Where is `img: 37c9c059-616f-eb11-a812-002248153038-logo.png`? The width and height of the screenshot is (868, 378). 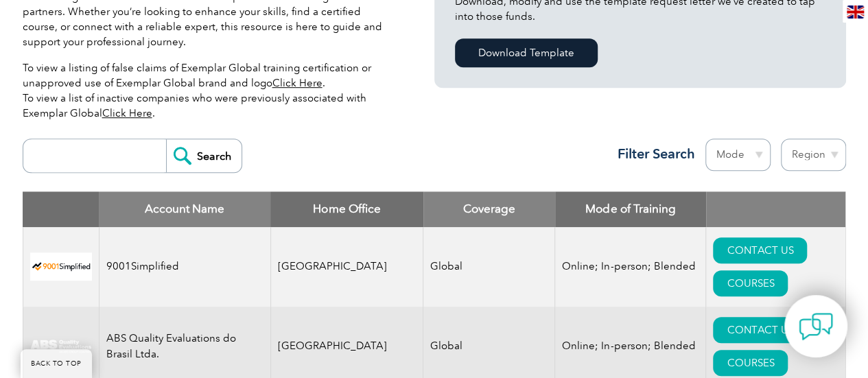 img: 37c9c059-616f-eb11-a812-002248153038-logo.png is located at coordinates (61, 266).